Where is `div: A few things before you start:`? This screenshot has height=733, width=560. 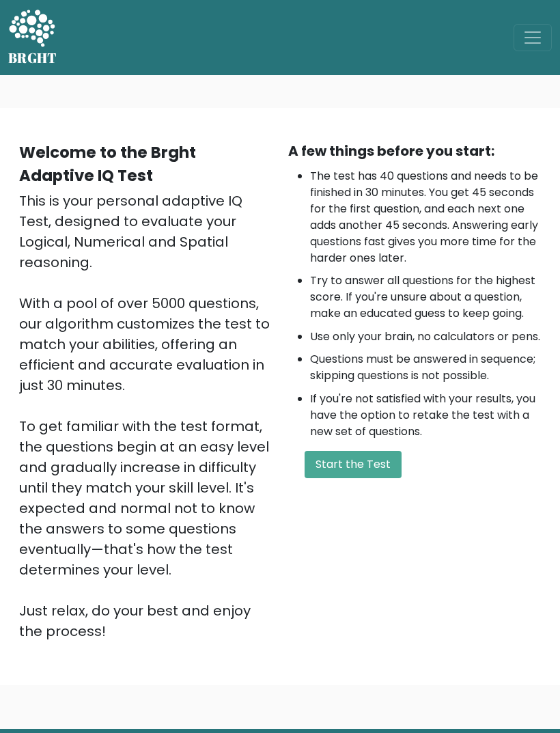
div: A few things before you start: is located at coordinates (414, 151).